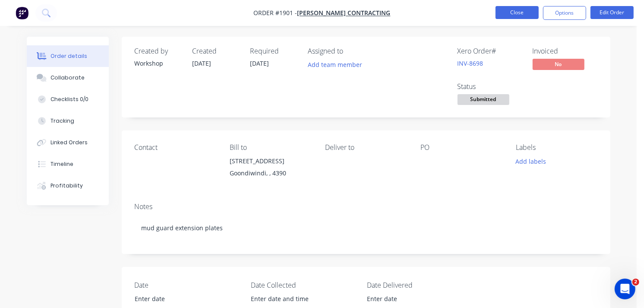  Describe the element at coordinates (565, 13) in the screenshot. I see `button: Options` at that location.